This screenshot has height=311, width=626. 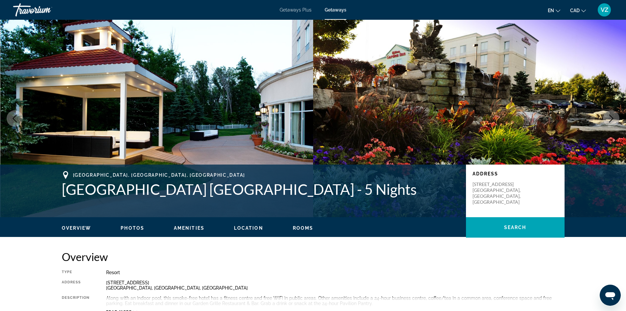 I want to click on h2: Overview, so click(x=313, y=257).